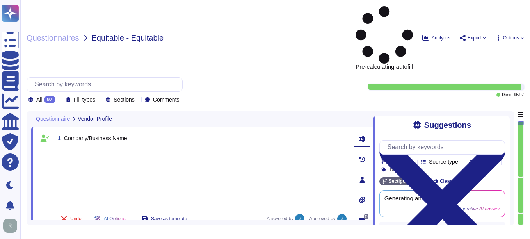 The image size is (530, 239). Describe the element at coordinates (511, 38) in the screenshot. I see `span: Options` at that location.